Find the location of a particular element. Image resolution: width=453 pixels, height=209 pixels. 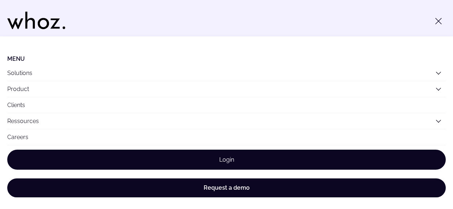

button: Product is located at coordinates (227, 89).